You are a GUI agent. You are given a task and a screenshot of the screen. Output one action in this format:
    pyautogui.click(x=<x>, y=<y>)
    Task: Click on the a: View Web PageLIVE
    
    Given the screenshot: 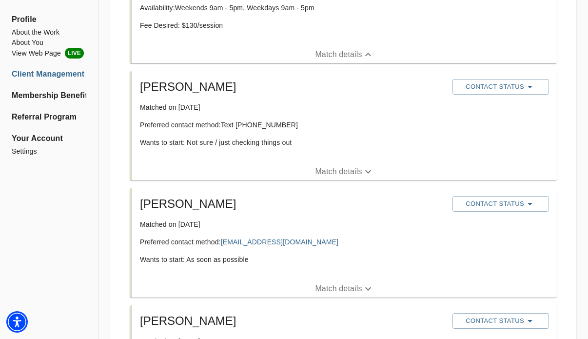 What is the action you would take?
    pyautogui.click(x=49, y=53)
    